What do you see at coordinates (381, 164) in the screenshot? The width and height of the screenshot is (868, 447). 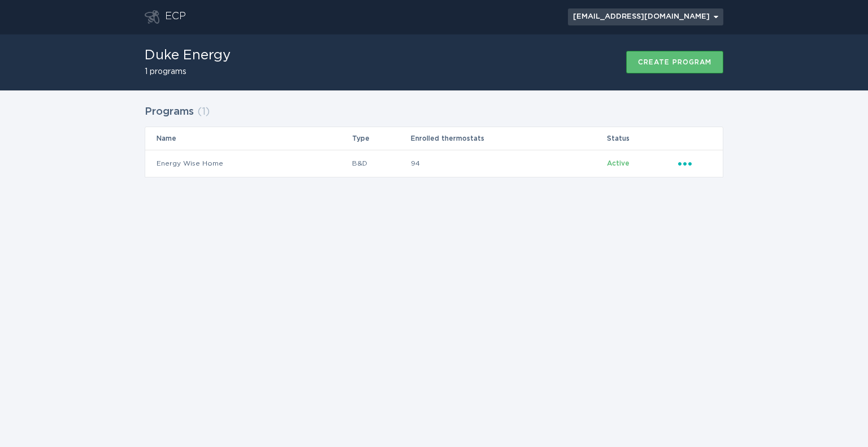 I see `td: B&D` at bounding box center [381, 164].